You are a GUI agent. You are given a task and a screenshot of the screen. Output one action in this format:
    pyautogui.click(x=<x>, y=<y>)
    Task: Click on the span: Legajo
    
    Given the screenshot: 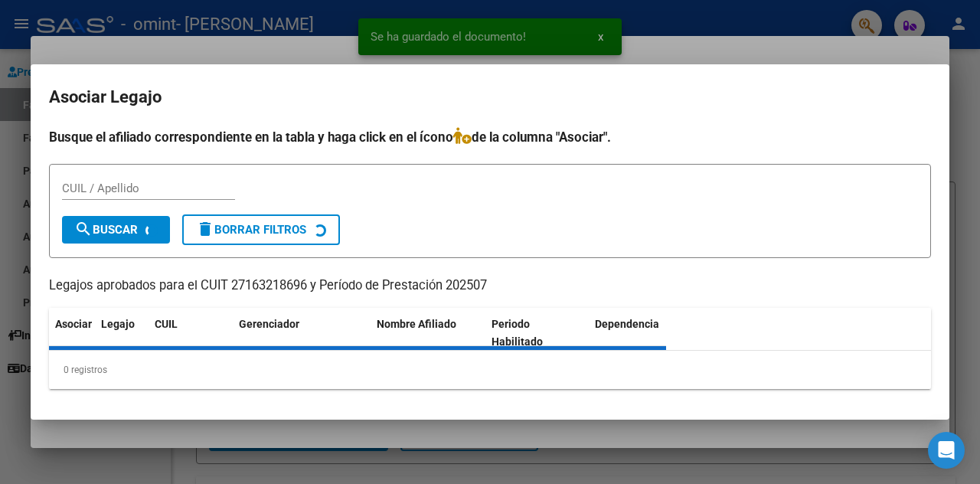 What is the action you would take?
    pyautogui.click(x=118, y=324)
    